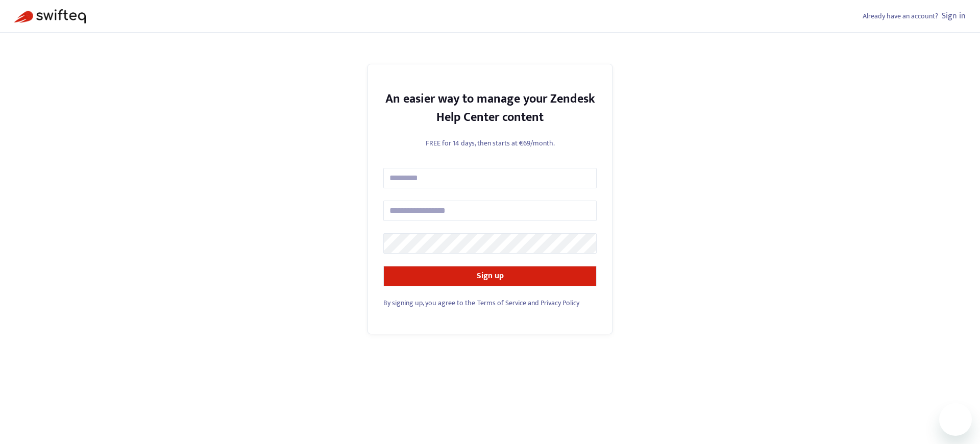  Describe the element at coordinates (50, 17) in the screenshot. I see `img: Swifteq` at that location.